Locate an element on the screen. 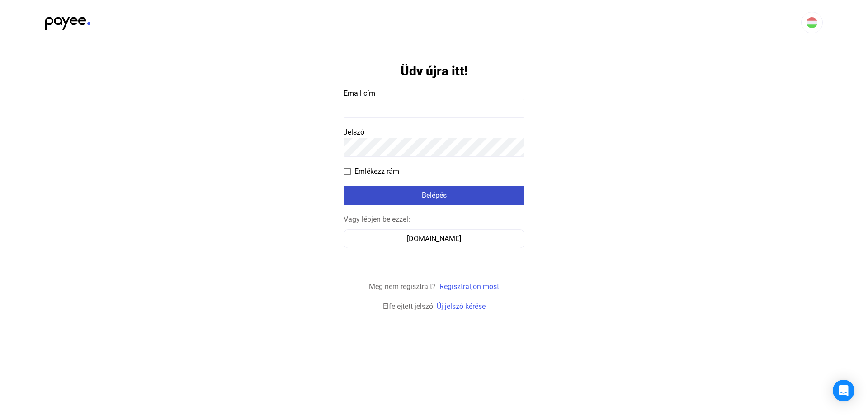  span: Emlékezz rám is located at coordinates (377, 171).